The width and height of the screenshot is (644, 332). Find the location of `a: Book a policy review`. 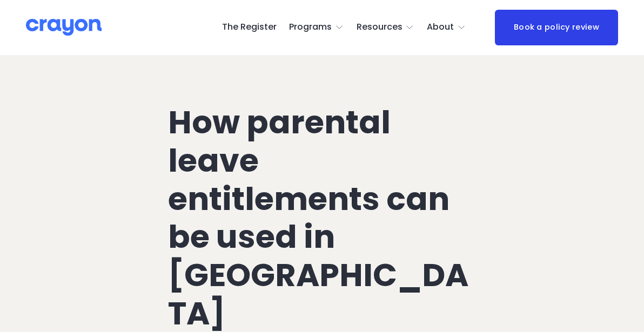

a: Book a policy review is located at coordinates (556, 27).